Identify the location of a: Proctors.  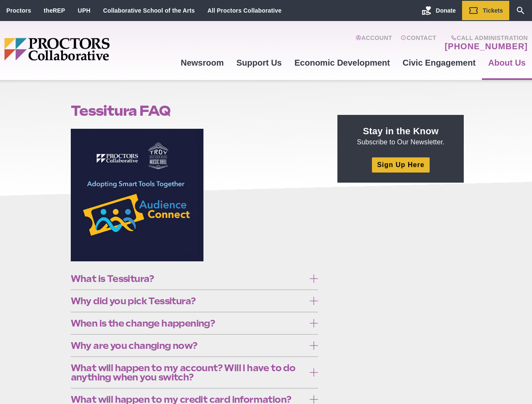
(19, 10).